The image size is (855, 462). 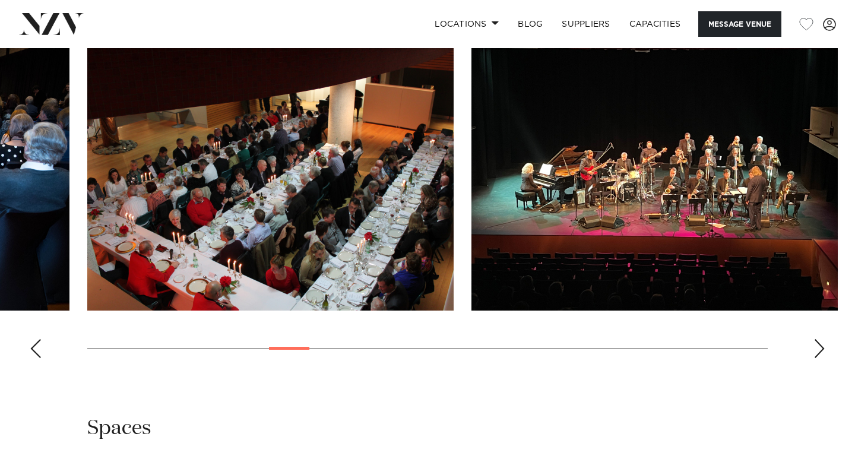 I want to click on a: SUPPLIERS, so click(x=585, y=24).